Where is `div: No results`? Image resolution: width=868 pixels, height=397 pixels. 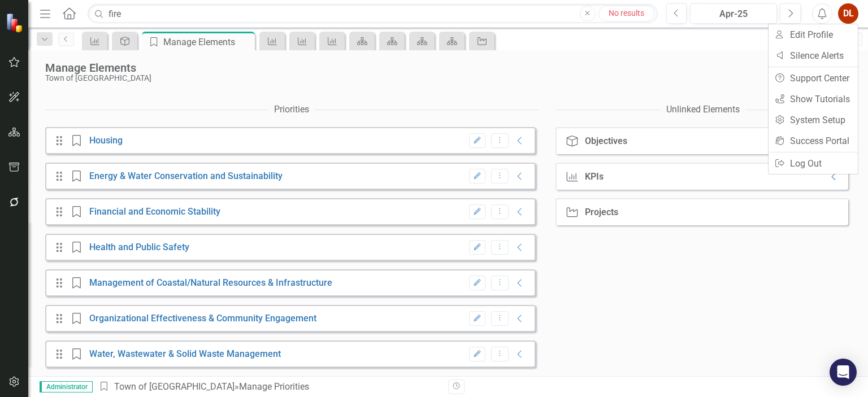
div: No results is located at coordinates (627, 13).